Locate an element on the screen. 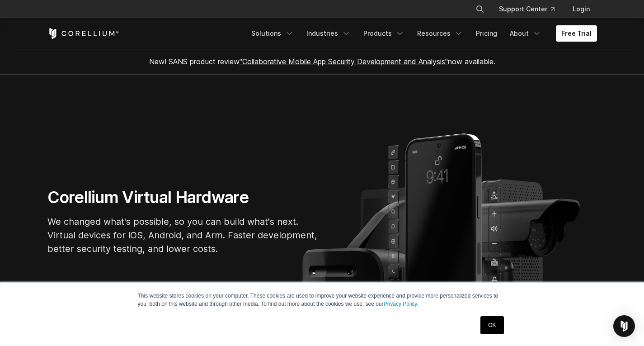 This screenshot has height=346, width=644. a: Corellium Home is located at coordinates (84, 33).